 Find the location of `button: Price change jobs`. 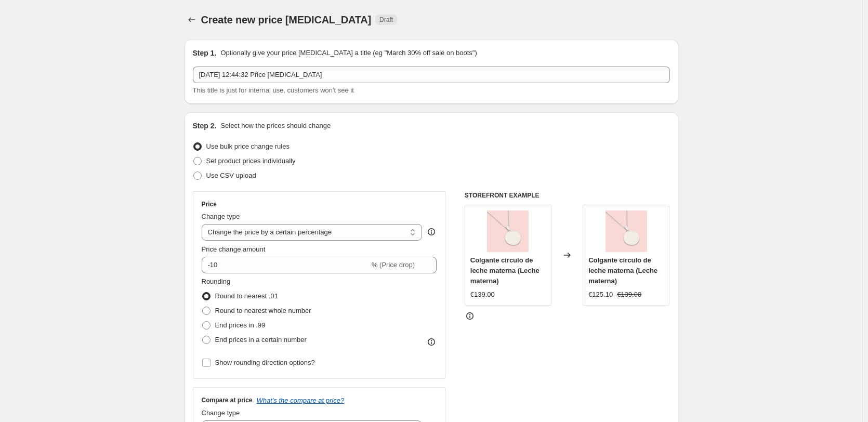

button: Price change jobs is located at coordinates (192, 20).